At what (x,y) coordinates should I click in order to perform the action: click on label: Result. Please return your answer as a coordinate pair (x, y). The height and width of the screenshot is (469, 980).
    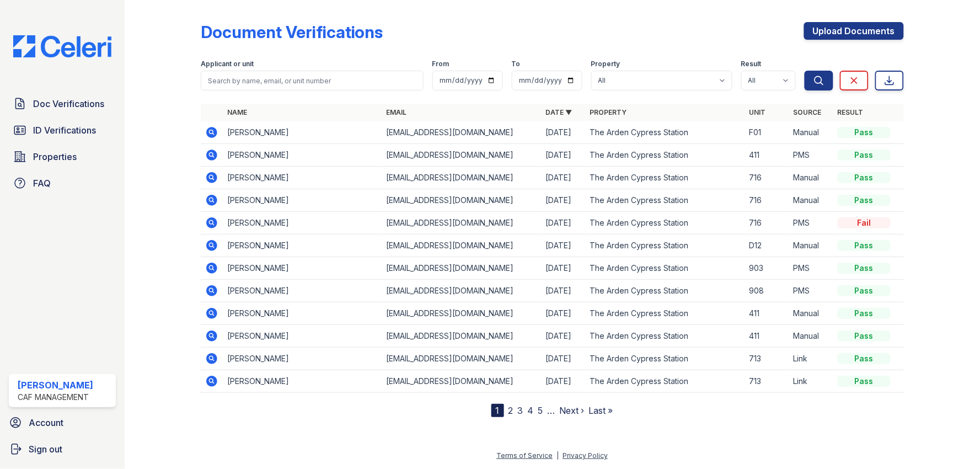
    Looking at the image, I should click on (752, 64).